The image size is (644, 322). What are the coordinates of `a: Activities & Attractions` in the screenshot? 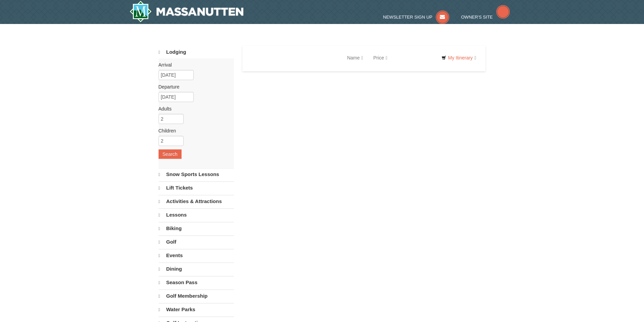 It's located at (196, 201).